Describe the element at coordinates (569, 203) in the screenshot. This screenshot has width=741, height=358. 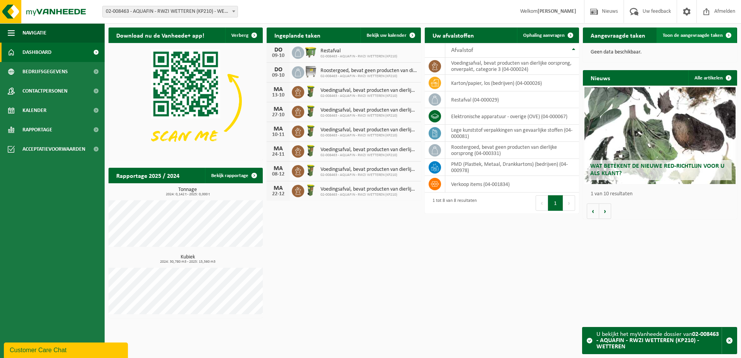
I see `button: Next` at that location.